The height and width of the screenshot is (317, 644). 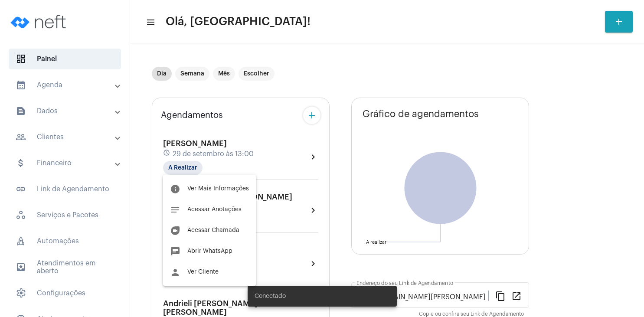 What do you see at coordinates (175, 251) in the screenshot?
I see `mat-icon: chat` at bounding box center [175, 251].